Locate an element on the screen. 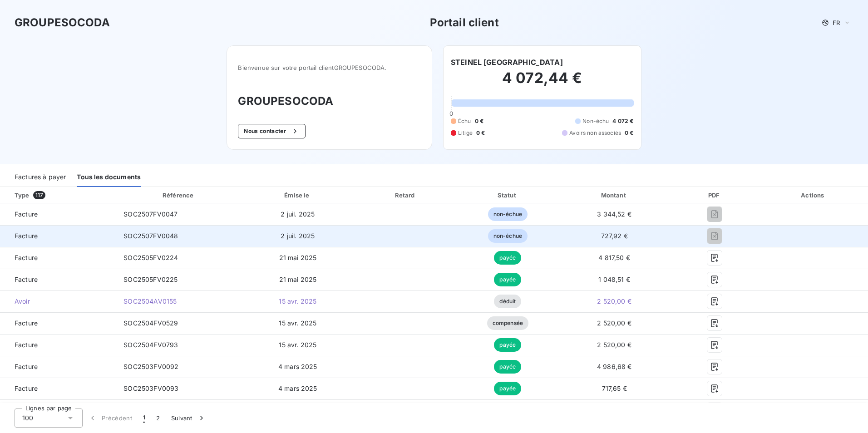  h2: 4 072,44 € is located at coordinates (542, 83).